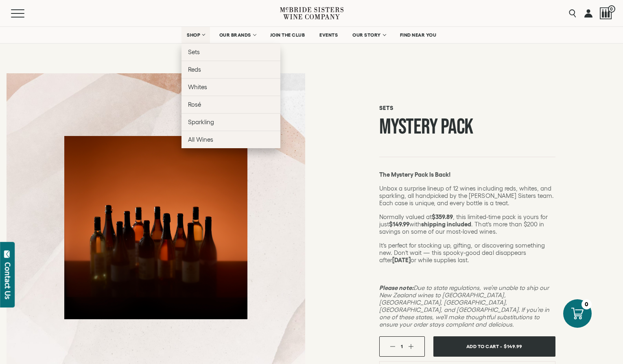 The height and width of the screenshot is (364, 623). What do you see at coordinates (288, 35) in the screenshot?
I see `a: JOIN THE CLUB` at bounding box center [288, 35].